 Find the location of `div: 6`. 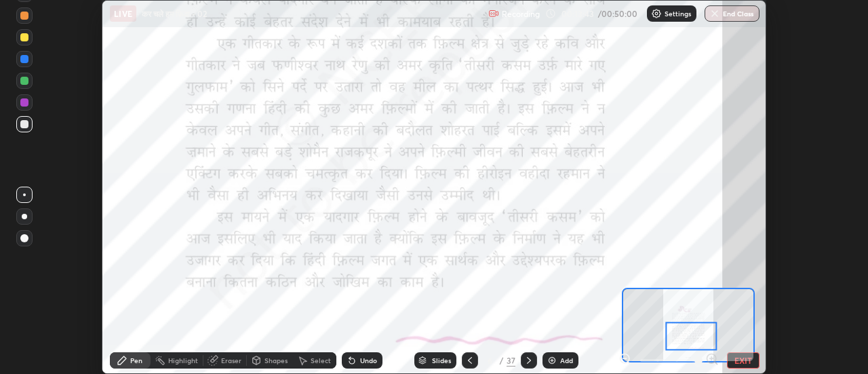

div: 6 is located at coordinates (490, 360).